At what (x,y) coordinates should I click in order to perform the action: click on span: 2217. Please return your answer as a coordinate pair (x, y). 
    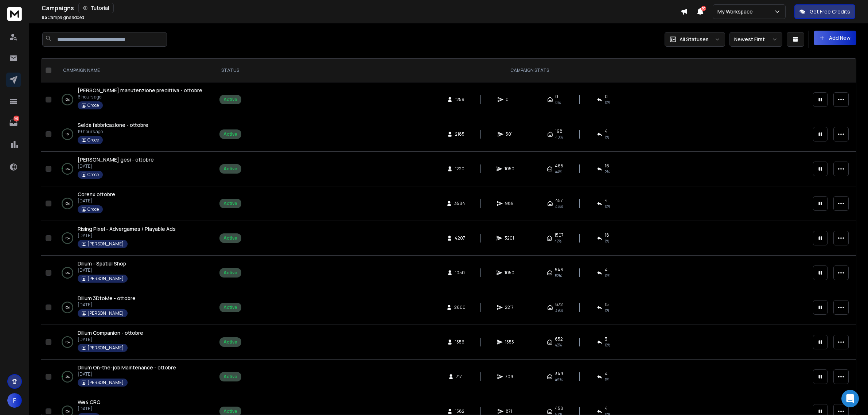
    Looking at the image, I should click on (510, 307).